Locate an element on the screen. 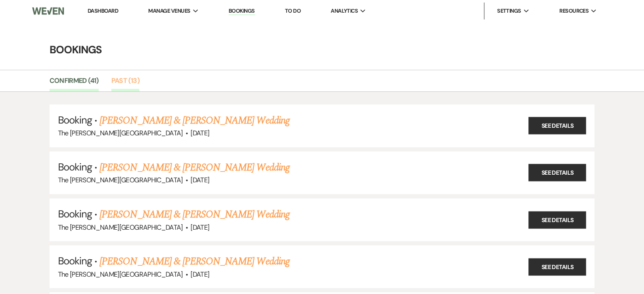 The width and height of the screenshot is (644, 294). a: Past (13) is located at coordinates (125, 83).